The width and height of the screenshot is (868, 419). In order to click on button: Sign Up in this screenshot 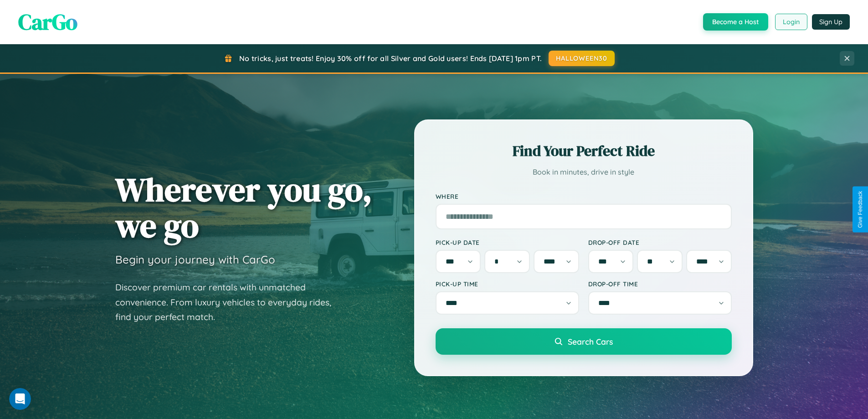, I will do `click(830, 22)`.